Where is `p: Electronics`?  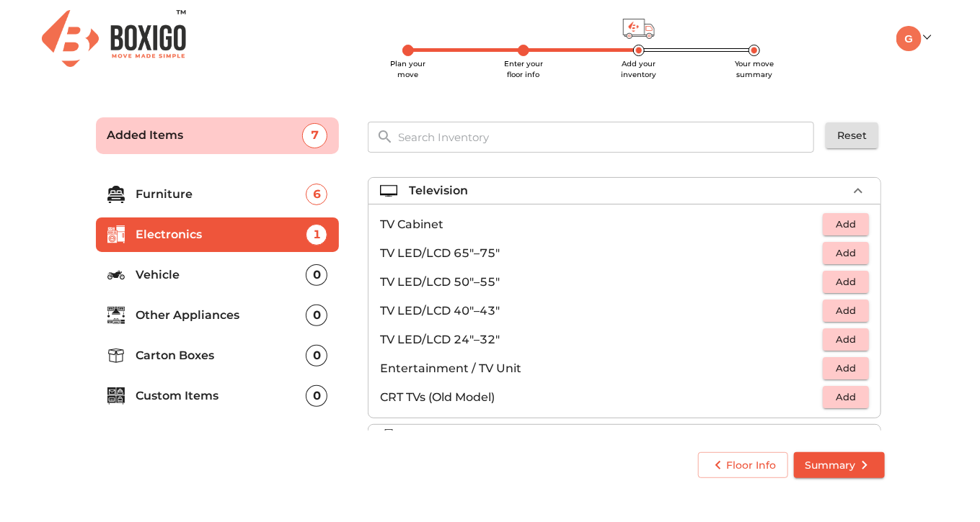 p: Electronics is located at coordinates (221, 235).